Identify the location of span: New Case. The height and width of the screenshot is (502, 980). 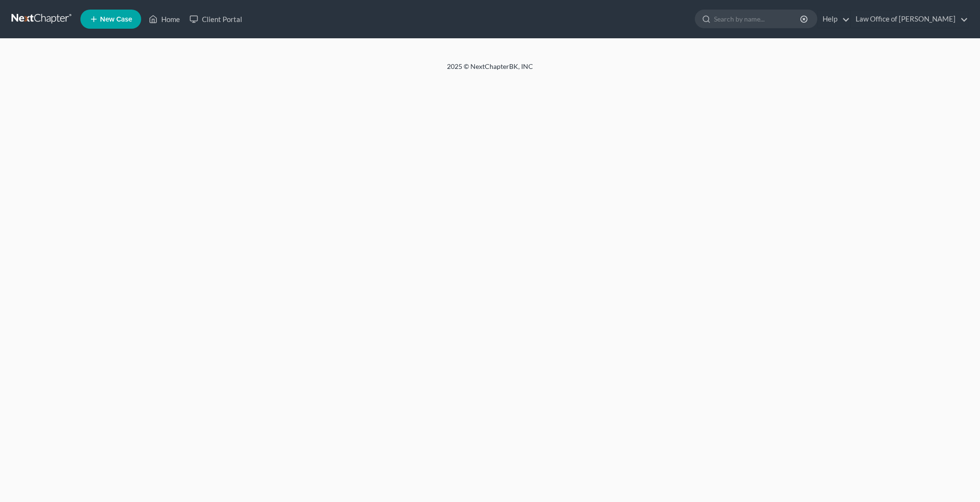
(116, 19).